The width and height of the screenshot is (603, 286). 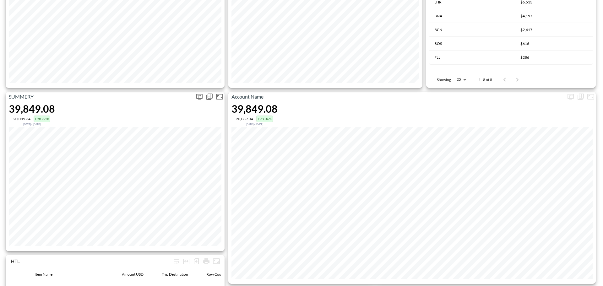 What do you see at coordinates (100, 97) in the screenshot?
I see `p: SUMMERY` at bounding box center [100, 97].